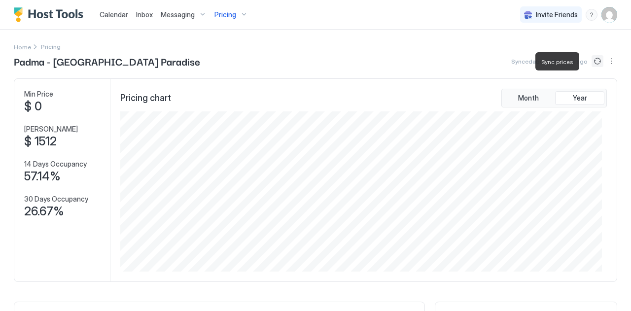 The height and width of the screenshot is (311, 631). I want to click on div: Host Tools Logo, so click(51, 15).